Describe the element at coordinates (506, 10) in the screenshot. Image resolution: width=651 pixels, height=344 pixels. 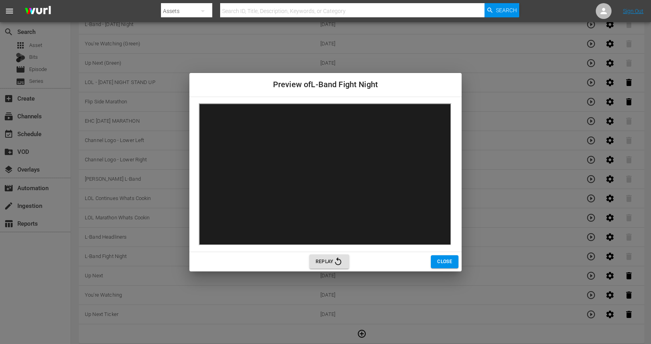
I see `span: Search` at that location.